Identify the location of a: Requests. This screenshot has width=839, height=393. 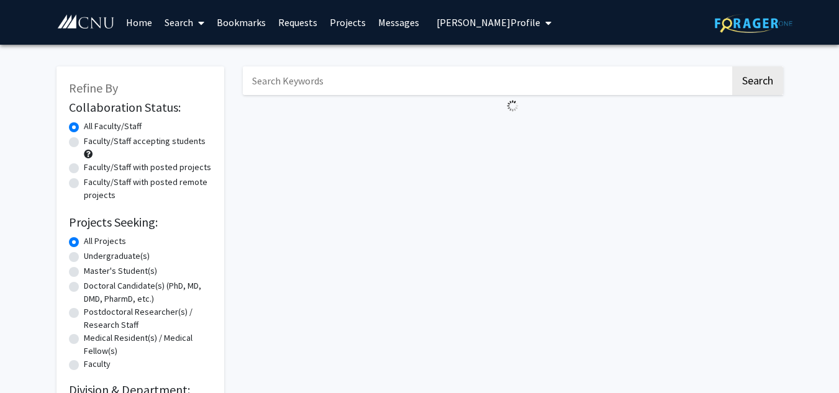
(298, 22).